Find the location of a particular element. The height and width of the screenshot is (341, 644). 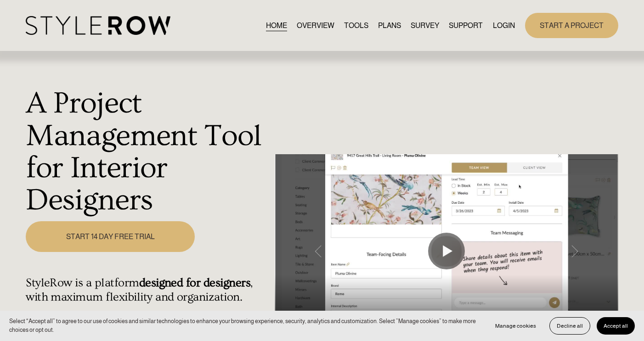

button: Manage cookies is located at coordinates (516, 326).